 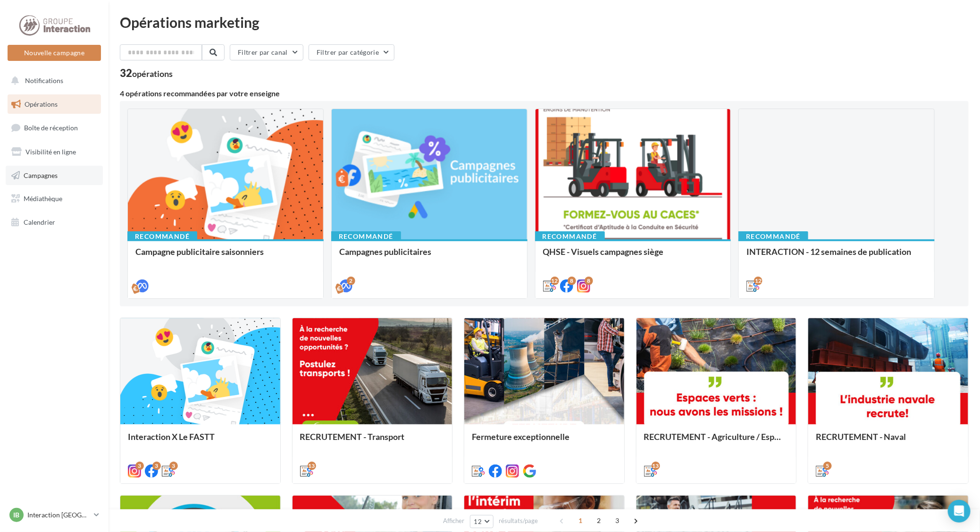 What do you see at coordinates (51, 151) in the screenshot?
I see `span: Visibilité en ligne` at bounding box center [51, 151].